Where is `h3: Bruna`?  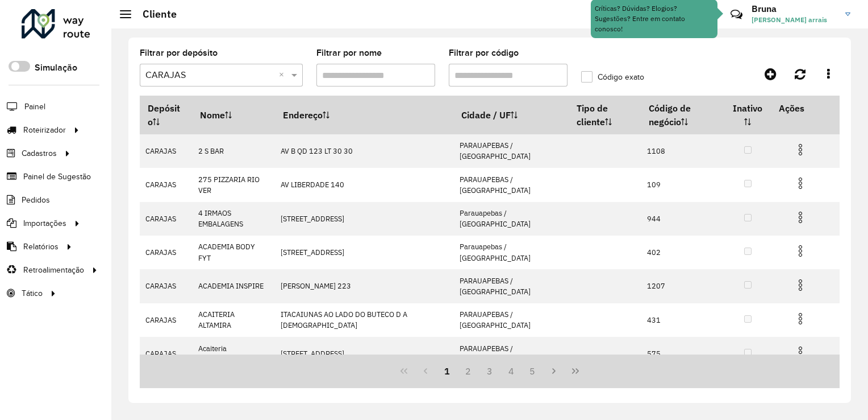
h3: Bruna is located at coordinates (794, 9).